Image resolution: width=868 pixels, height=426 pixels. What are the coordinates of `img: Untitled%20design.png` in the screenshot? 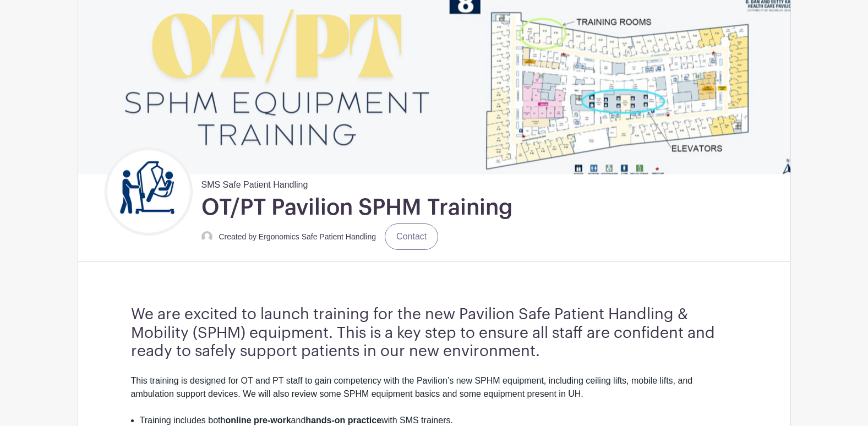 It's located at (149, 191).